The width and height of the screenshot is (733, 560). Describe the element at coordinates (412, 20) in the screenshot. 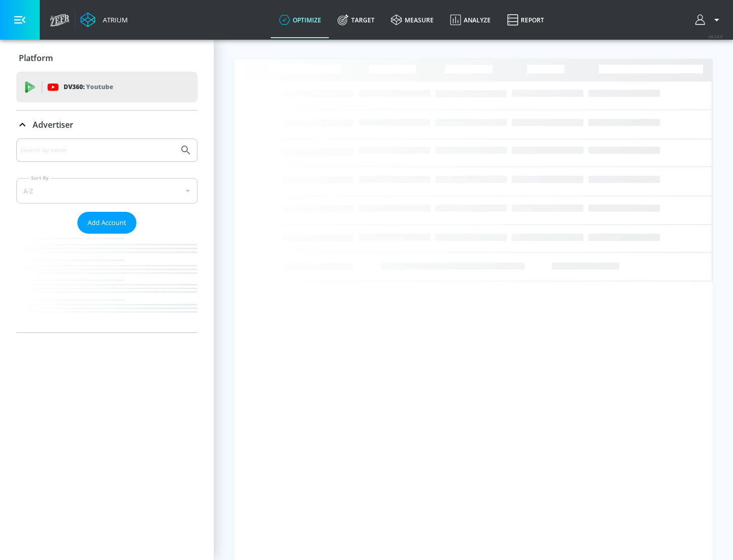

I see `a: measure` at that location.